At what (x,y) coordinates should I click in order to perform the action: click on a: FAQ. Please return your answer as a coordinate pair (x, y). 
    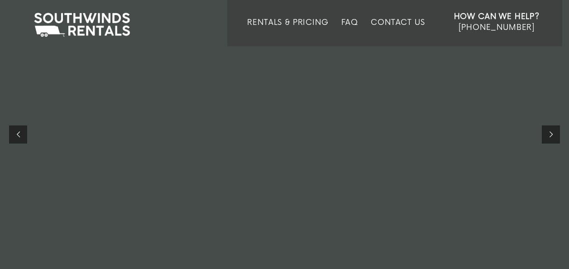
    Looking at the image, I should click on (350, 32).